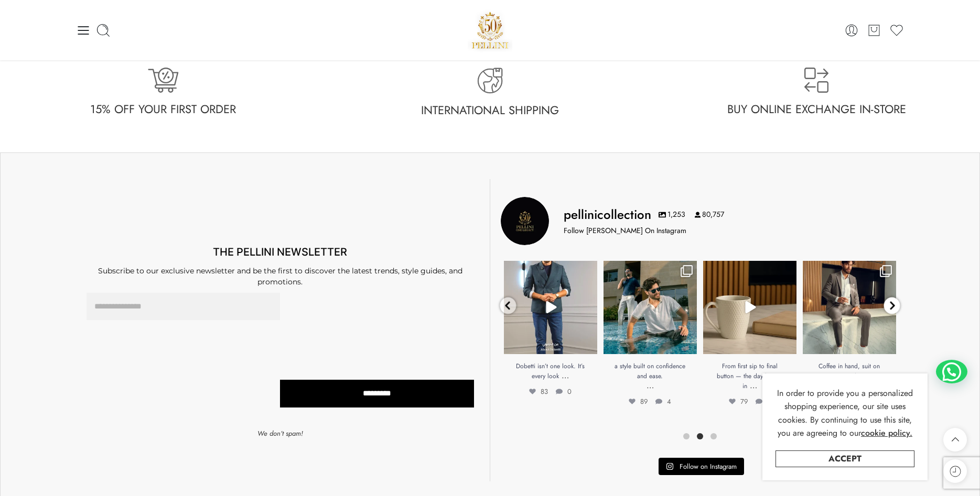  Describe the element at coordinates (638, 401) in the screenshot. I see `span: 89` at that location.